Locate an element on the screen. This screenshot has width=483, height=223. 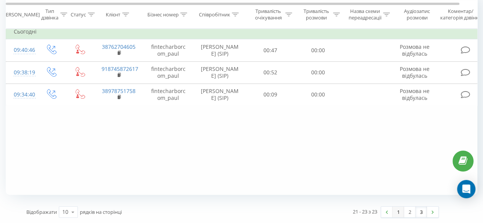
div: 10 is located at coordinates (65, 212).